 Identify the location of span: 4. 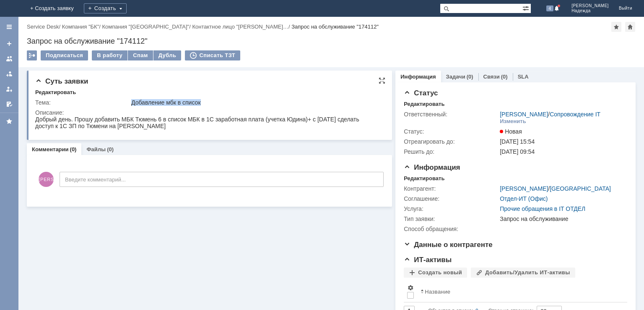
(550, 8).